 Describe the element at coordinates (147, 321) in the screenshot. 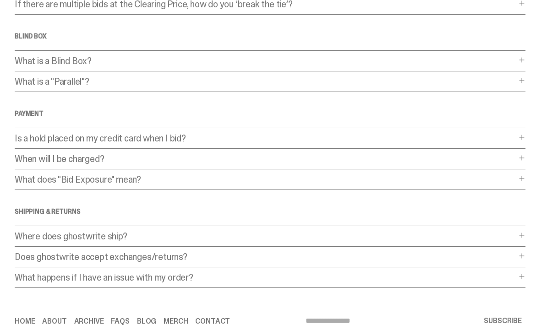

I see `a: Blog` at that location.